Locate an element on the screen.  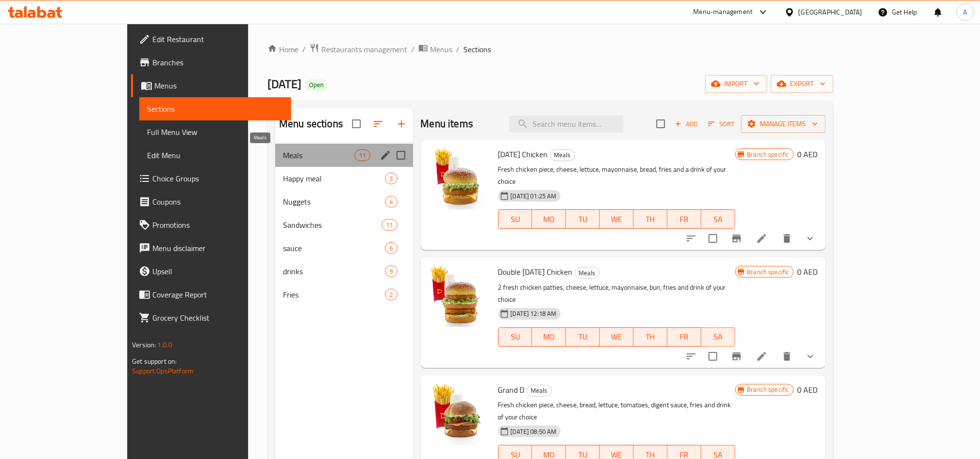
span: Sort sections is located at coordinates (379, 124).